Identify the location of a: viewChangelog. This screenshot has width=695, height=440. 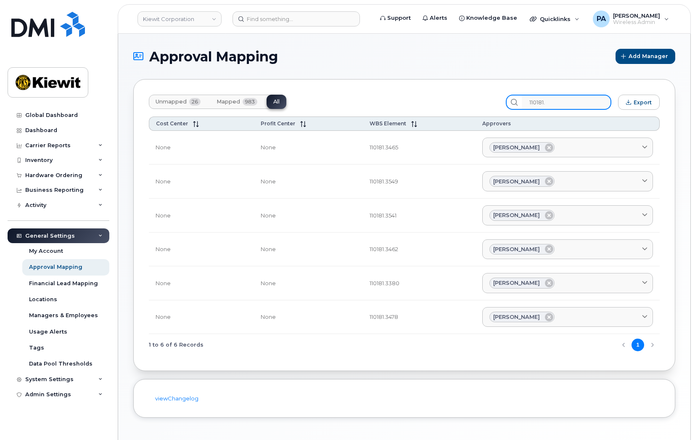
(176, 398).